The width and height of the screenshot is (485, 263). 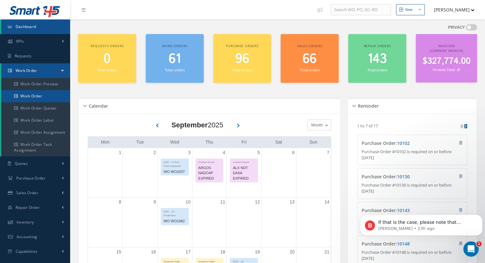 What do you see at coordinates (36, 27) in the screenshot?
I see `a: Dashboard` at bounding box center [36, 27].